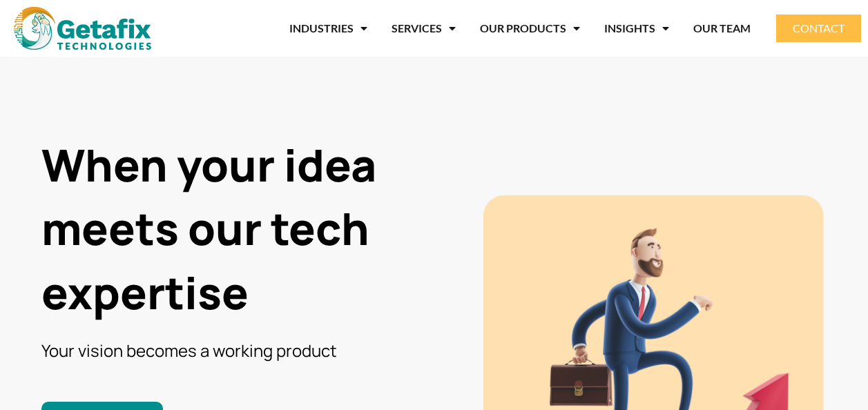 The width and height of the screenshot is (868, 410). I want to click on a: OUR TEAM, so click(722, 28).